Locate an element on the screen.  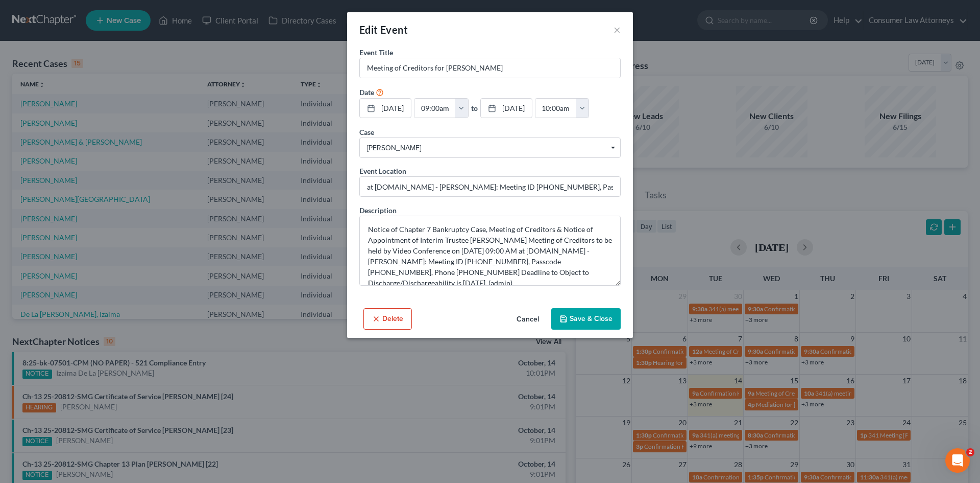
button: Save & Close is located at coordinates (586, 319).